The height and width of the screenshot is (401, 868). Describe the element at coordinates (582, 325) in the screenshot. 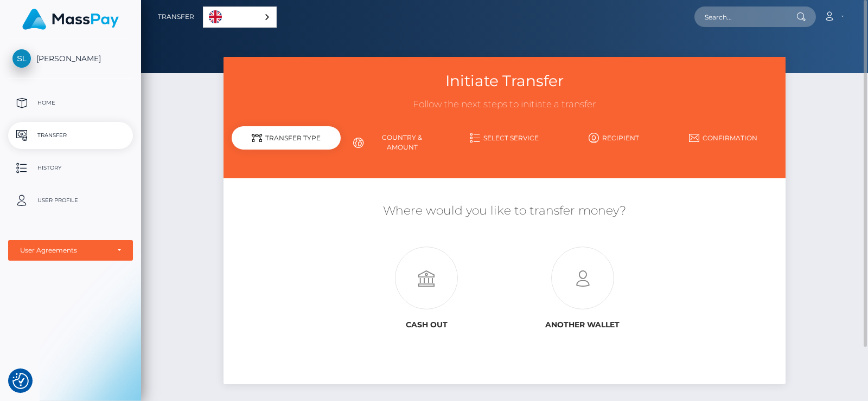

I see `h6: Another wallet` at that location.